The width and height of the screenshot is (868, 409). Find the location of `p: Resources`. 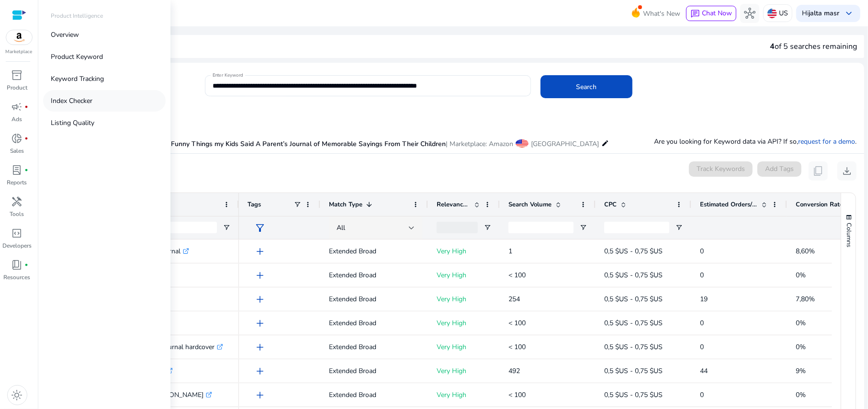

p: Resources is located at coordinates (18, 277).